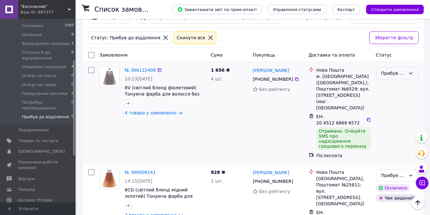 This screenshot has height=215, width=430. What do you see at coordinates (394, 38) in the screenshot?
I see `button: Зберегти фільтр` at bounding box center [394, 38].